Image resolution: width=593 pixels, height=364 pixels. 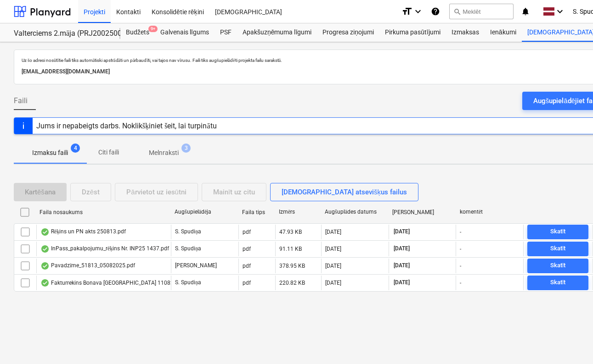 What do you see at coordinates (526, 12) in the screenshot?
I see `i: notifications` at bounding box center [526, 12].